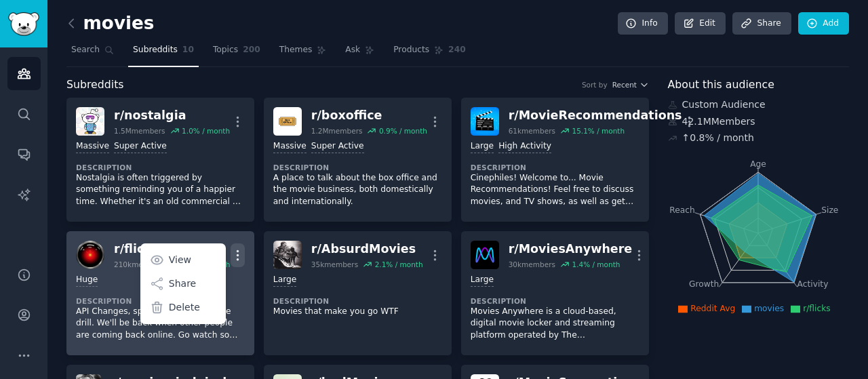 The height and width of the screenshot is (379, 868). I want to click on div: 1.2M members, so click(337, 131).